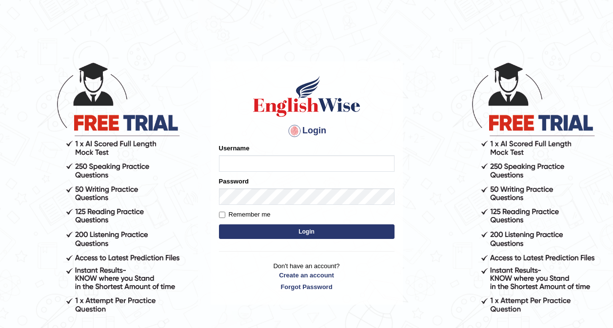  What do you see at coordinates (222, 215) in the screenshot?
I see `input: Remember me` at bounding box center [222, 215].